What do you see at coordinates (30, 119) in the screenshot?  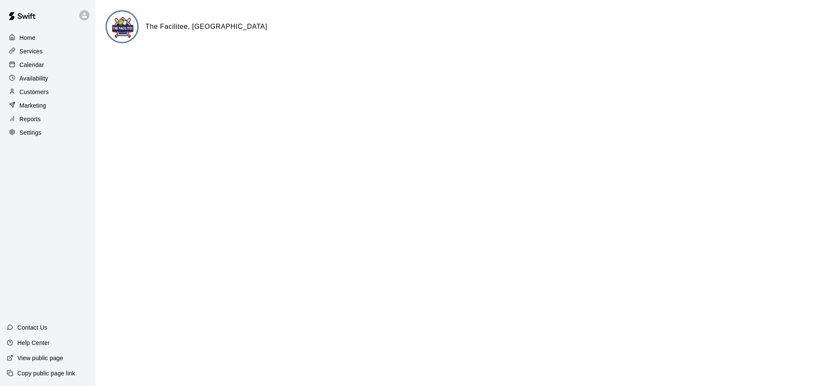 I see `p: Reports` at bounding box center [30, 119].